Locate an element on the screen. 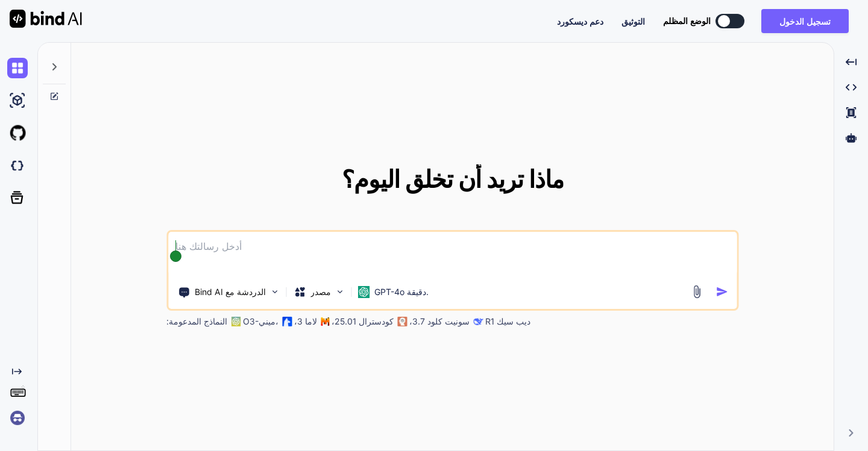 The width and height of the screenshot is (868, 451). img: لاما 2 is located at coordinates (287, 321).